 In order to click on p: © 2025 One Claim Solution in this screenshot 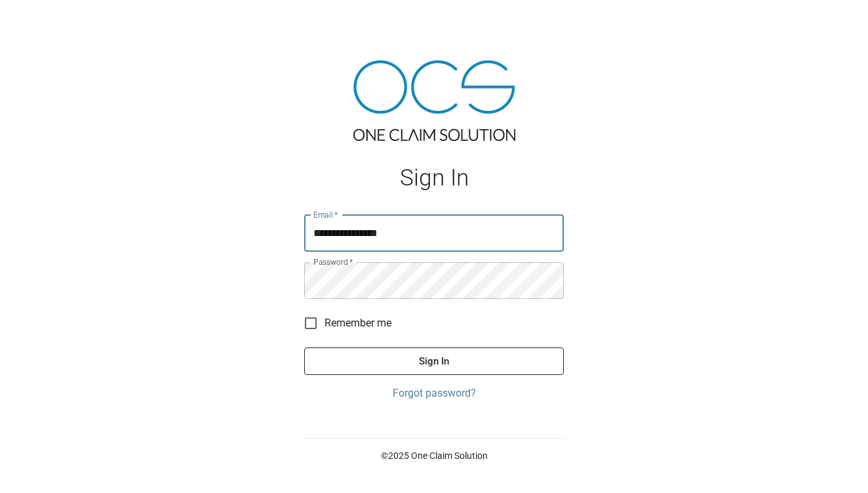, I will do `click(434, 456)`.